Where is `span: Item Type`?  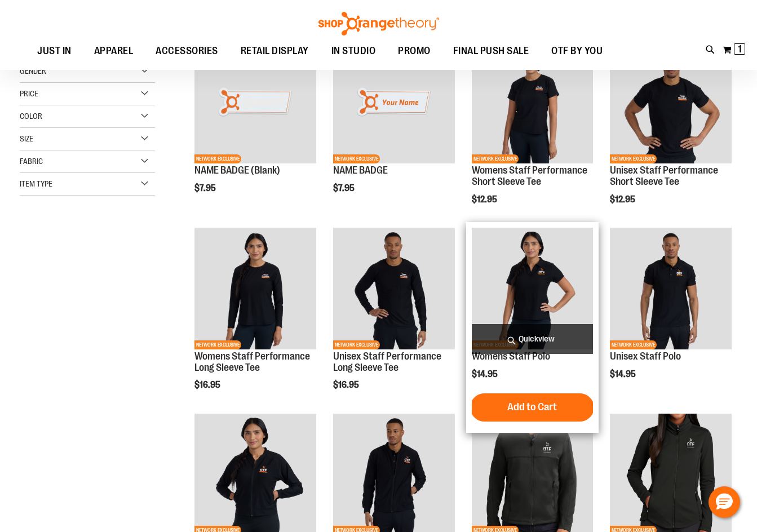 span: Item Type is located at coordinates (36, 184).